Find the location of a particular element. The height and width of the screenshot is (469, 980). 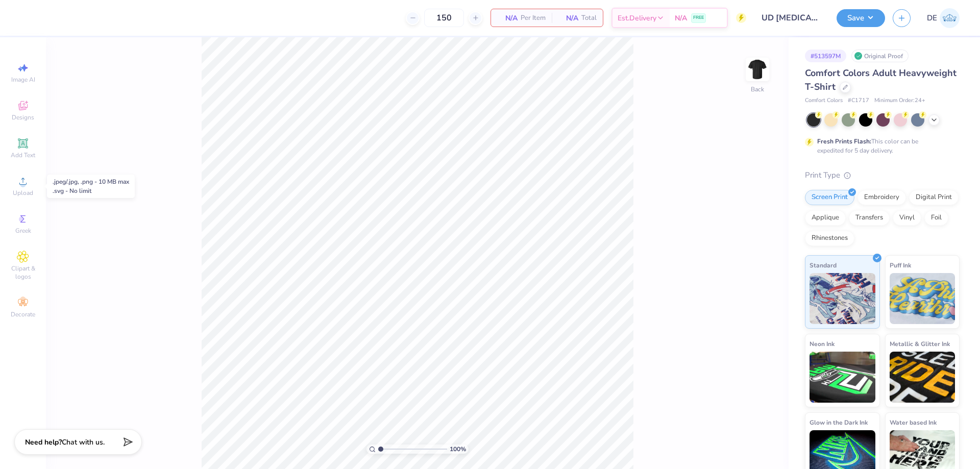

strong: Need help? is located at coordinates (44, 442).